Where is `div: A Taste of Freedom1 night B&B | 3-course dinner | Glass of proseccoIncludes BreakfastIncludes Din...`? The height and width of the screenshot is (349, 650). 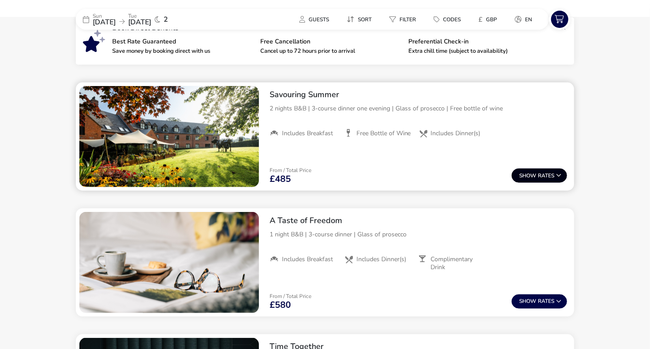 div: A Taste of Freedom1 night B&B | 3-course dinner | Glass of proseccoIncludes BreakfastIncludes Din... is located at coordinates (418, 243).